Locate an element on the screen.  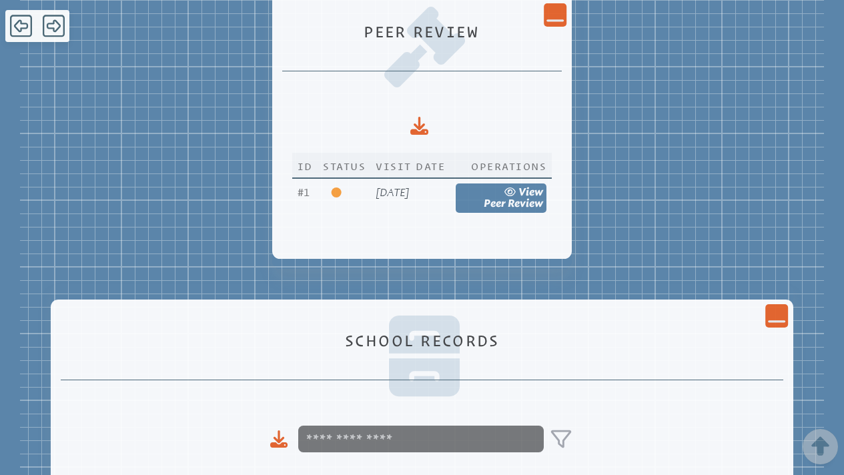
span: Forward is located at coordinates (53, 26).